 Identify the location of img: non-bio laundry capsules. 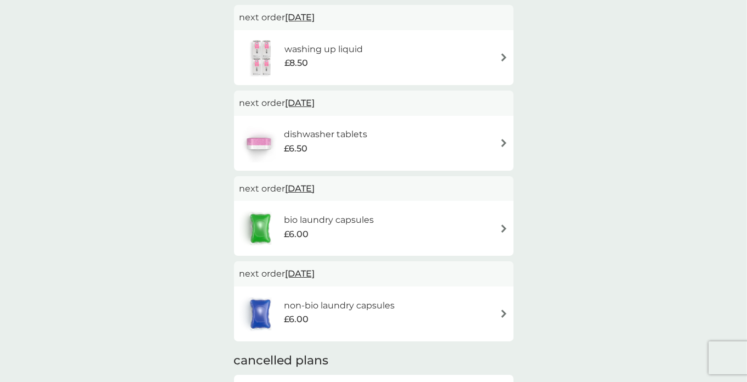
(260, 314).